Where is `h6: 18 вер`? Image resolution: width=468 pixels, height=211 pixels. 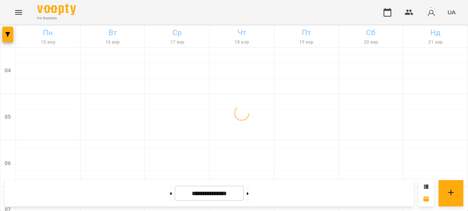
h6: 18 вер is located at coordinates (242, 42).